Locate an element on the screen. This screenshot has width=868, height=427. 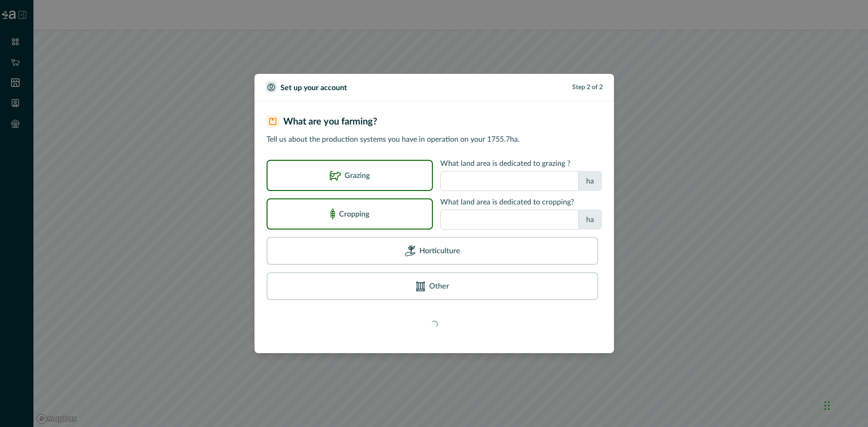
p: Other is located at coordinates (439, 286).